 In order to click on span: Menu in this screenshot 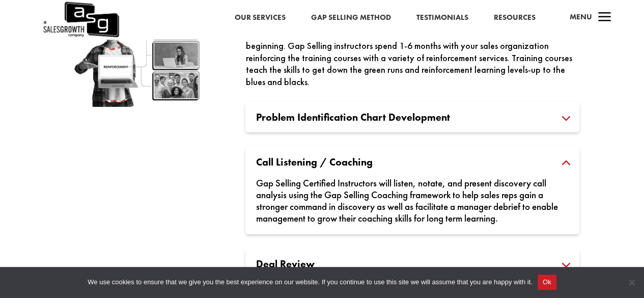, I will do `click(581, 17)`.